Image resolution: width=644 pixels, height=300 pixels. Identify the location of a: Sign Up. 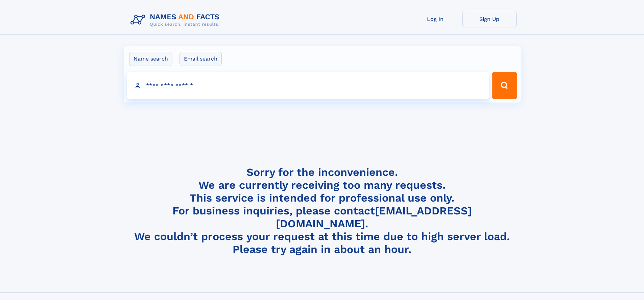
(490, 19).